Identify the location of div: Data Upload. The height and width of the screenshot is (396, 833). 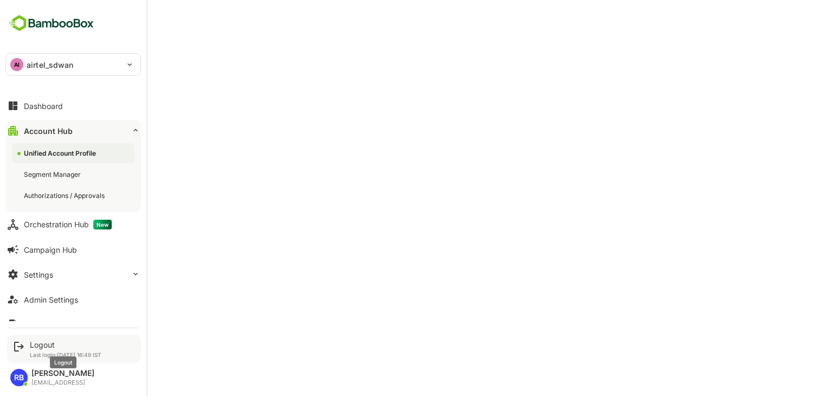
(46, 324).